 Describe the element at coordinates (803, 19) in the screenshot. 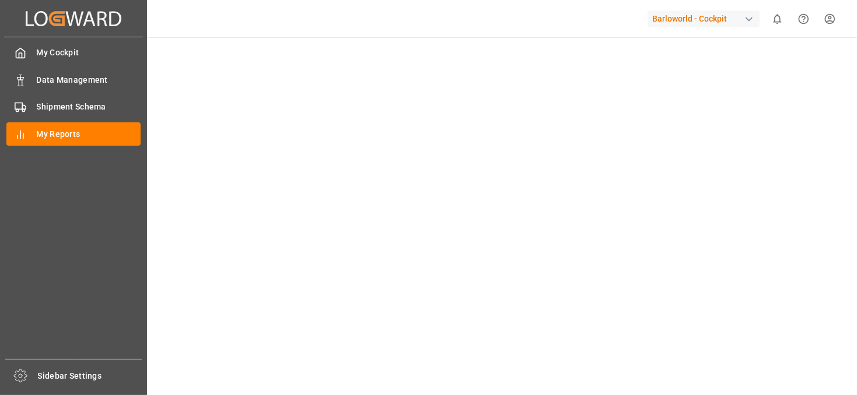

I see `button: Help Center` at that location.